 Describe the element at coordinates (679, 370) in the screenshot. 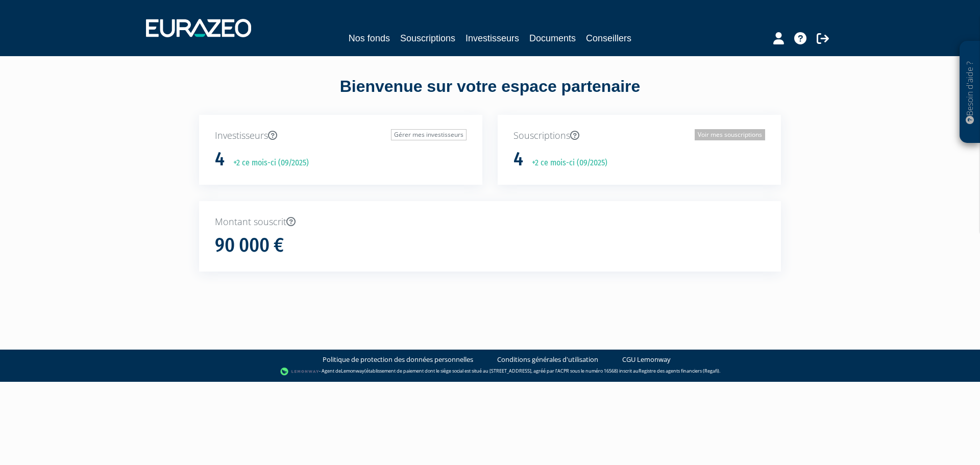

I see `a: Registre des agents financiers (Regafi)` at that location.